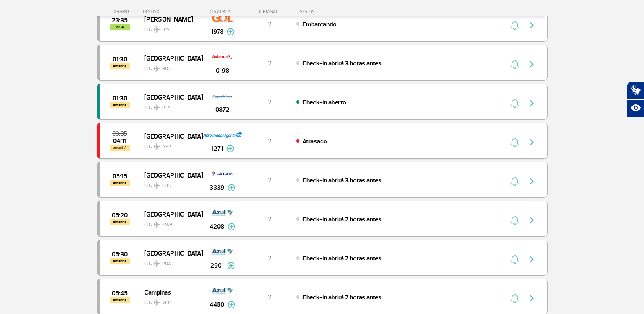 The height and width of the screenshot is (314, 644). I want to click on span: 2025-08-27 05:45:00, so click(119, 294).